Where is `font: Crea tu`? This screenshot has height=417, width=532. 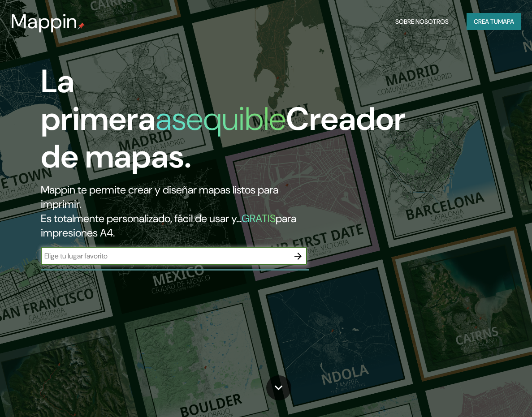
font: Crea tu is located at coordinates (486, 21).